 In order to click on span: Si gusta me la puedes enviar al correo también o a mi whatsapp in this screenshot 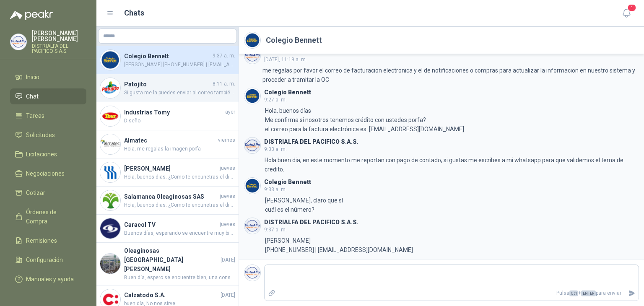, I will do `click(180, 93)`.